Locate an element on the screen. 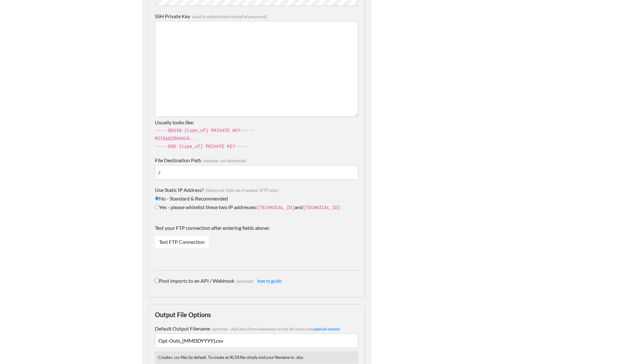  input: example filename: leads_from_hubspot_{MMDDYYYY} is located at coordinates (257, 341).